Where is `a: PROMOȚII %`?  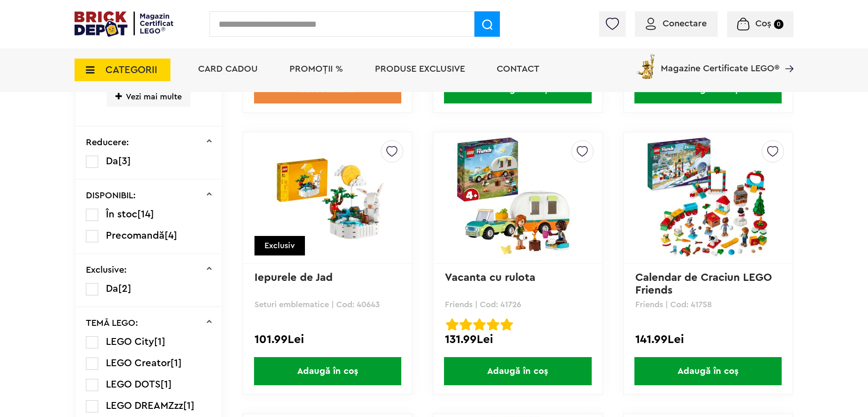
a: PROMOȚII % is located at coordinates (316, 69).